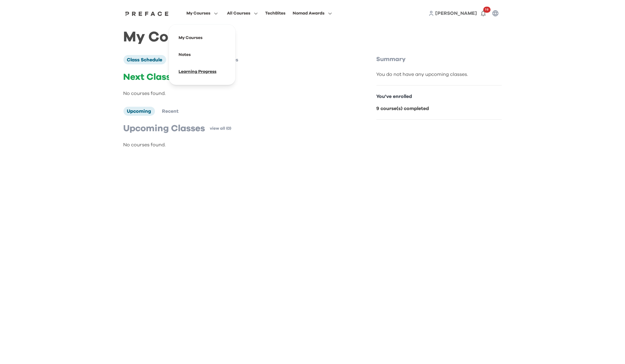 The image size is (625, 364). What do you see at coordinates (220, 128) in the screenshot?
I see `a: view all (0)` at bounding box center [220, 128].